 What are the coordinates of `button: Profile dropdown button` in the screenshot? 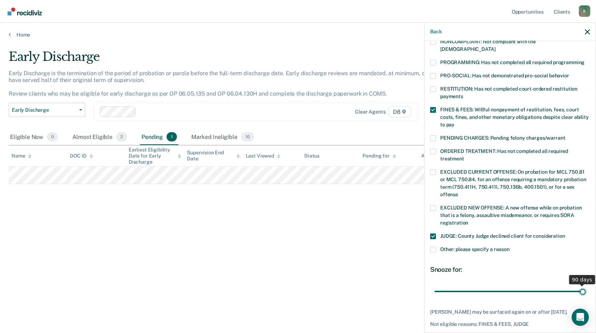 It's located at (585, 11).